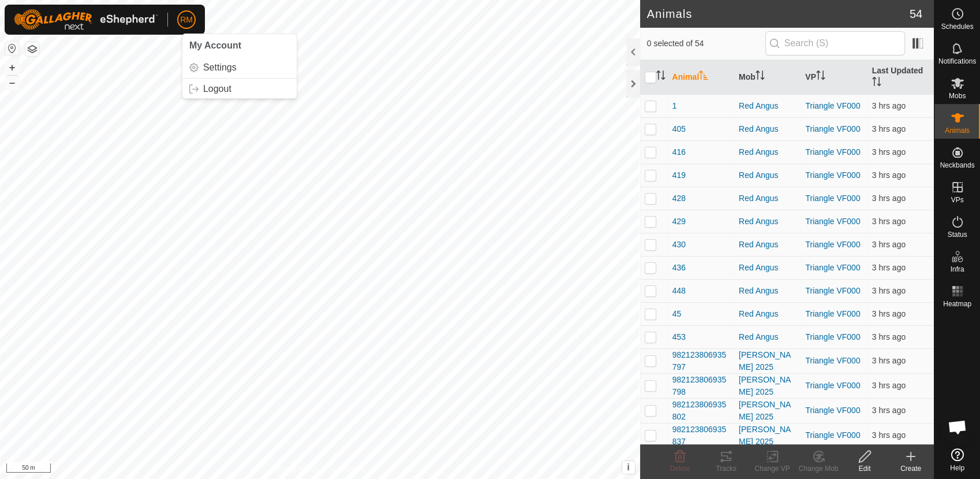 The height and width of the screenshot is (479, 980). I want to click on div: Open chat, so click(957, 427).